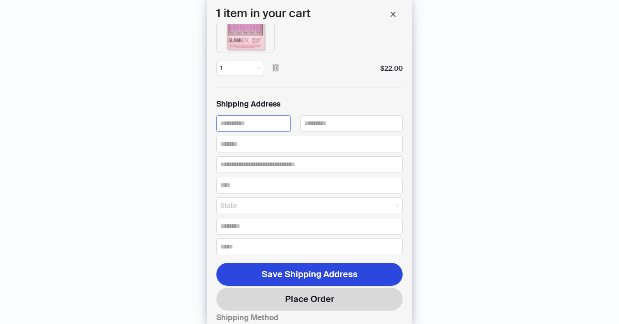  Describe the element at coordinates (263, 14) in the screenshot. I see `h1: 1 item in your cart` at that location.